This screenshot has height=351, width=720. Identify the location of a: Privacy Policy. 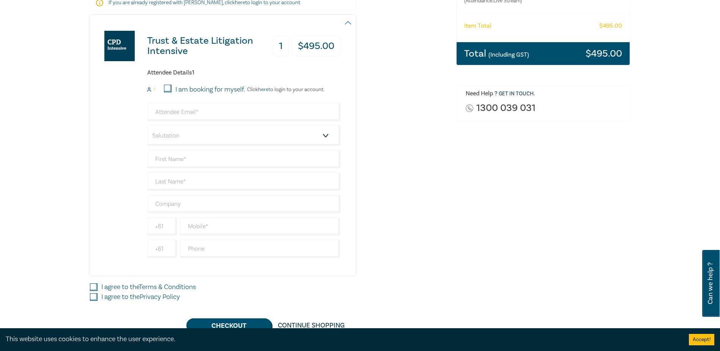
(160, 296).